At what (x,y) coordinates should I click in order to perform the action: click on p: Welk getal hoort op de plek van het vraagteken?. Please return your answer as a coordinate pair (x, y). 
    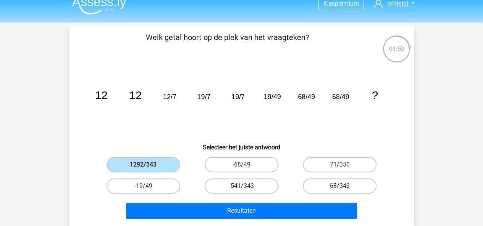
    Looking at the image, I should click on (227, 43).